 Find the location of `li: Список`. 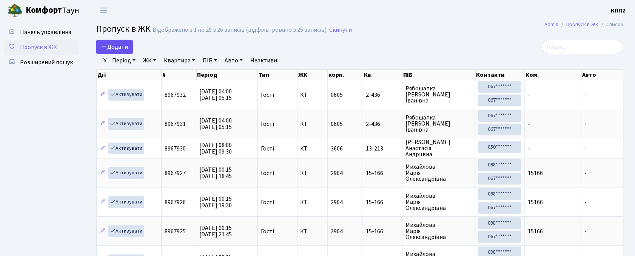

li: Список is located at coordinates (611, 25).